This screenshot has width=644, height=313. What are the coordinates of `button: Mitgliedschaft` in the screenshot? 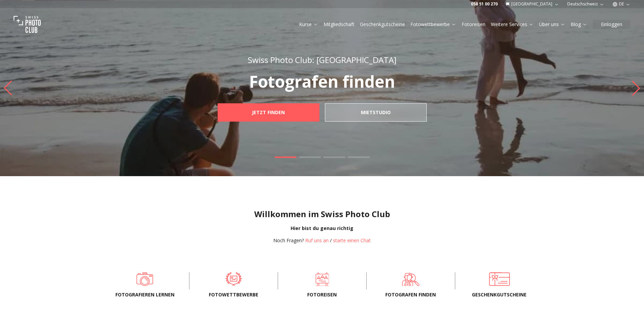 It's located at (339, 24).